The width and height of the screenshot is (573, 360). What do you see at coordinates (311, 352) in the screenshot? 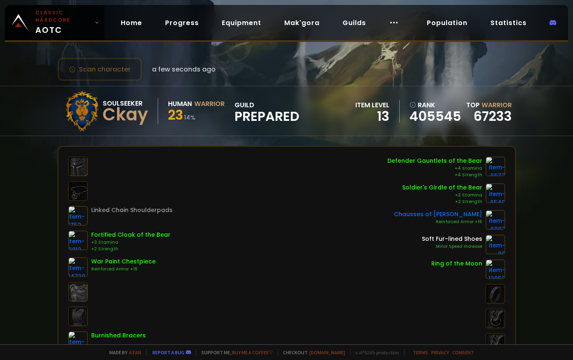
I see `span: Checkout` at bounding box center [311, 352].